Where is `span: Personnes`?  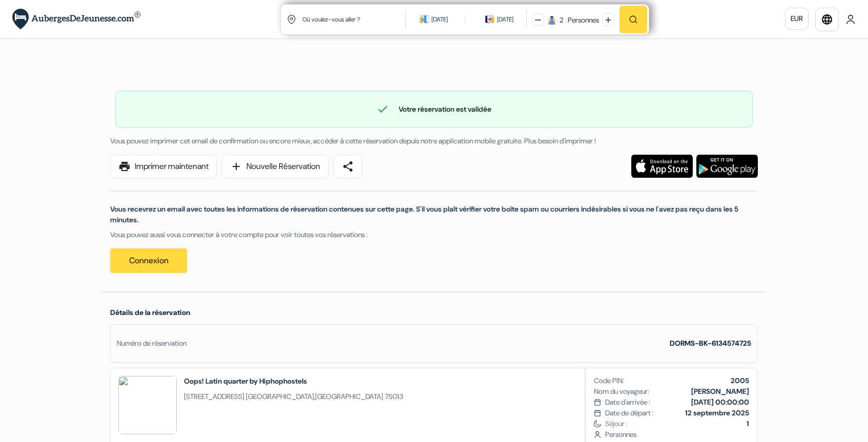 span: Personnes is located at coordinates (677, 434).